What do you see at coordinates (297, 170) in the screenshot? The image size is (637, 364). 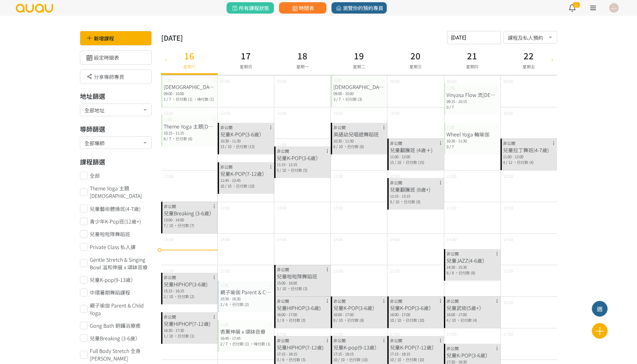 I see `span: ，已付款 (5)` at bounding box center [297, 170].